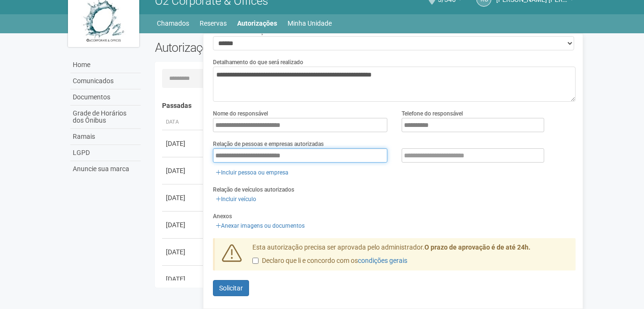 The width and height of the screenshot is (644, 309). Describe the element at coordinates (253, 189) in the screenshot. I see `label: Relação de veículos autorizados` at that location.